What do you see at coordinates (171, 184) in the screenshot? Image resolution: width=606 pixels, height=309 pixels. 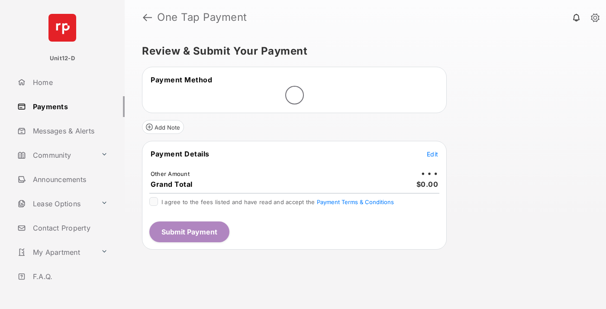 I see `span: Grand Total` at bounding box center [171, 184].